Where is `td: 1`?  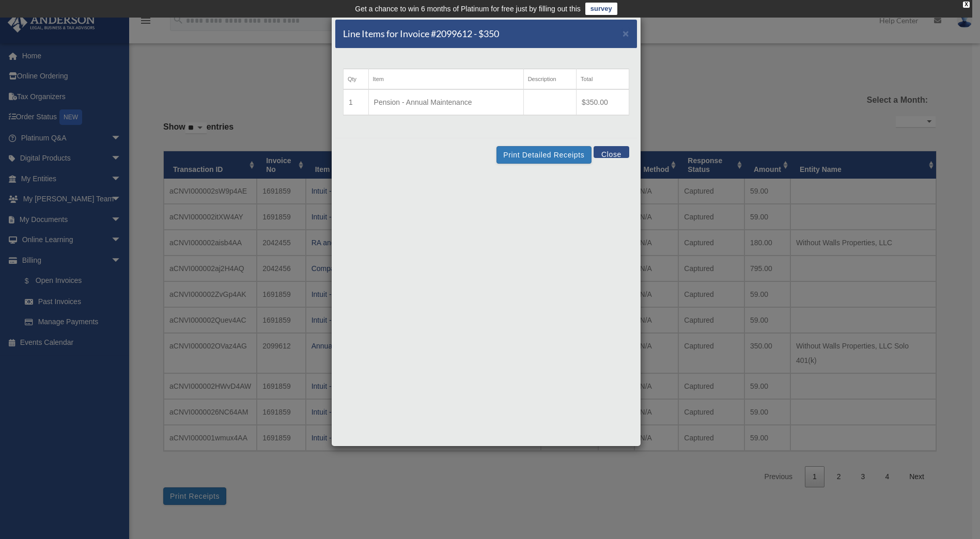 td: 1 is located at coordinates (356, 102).